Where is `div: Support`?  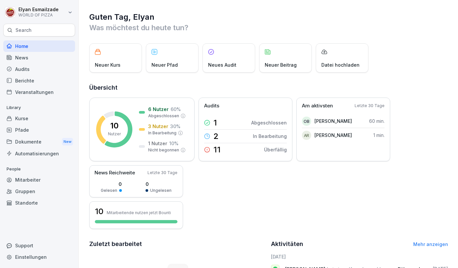 div: Support is located at coordinates (39, 246).